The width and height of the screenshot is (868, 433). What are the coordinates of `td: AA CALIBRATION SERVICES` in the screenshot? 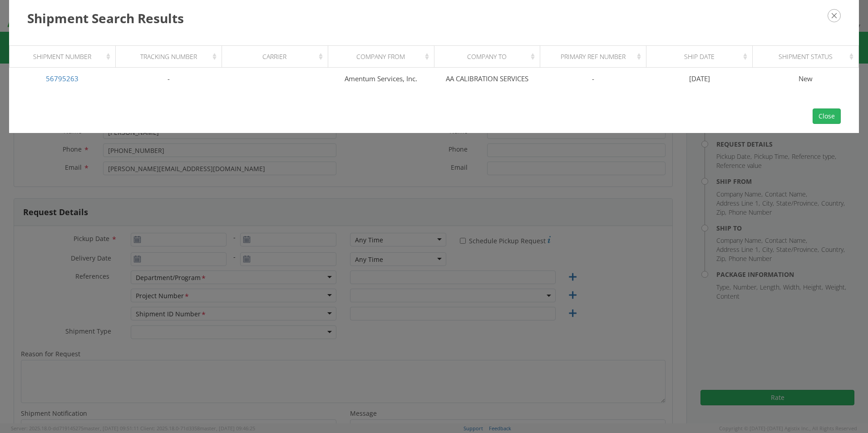 It's located at (487, 79).